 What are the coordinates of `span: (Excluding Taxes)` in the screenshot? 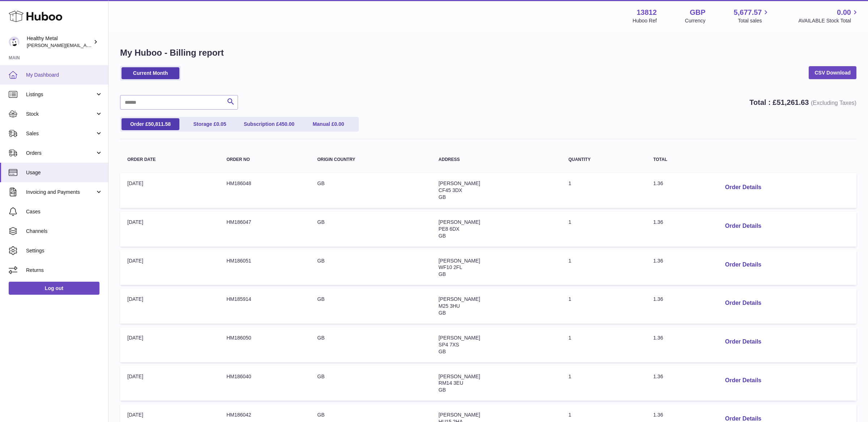 It's located at (834, 103).